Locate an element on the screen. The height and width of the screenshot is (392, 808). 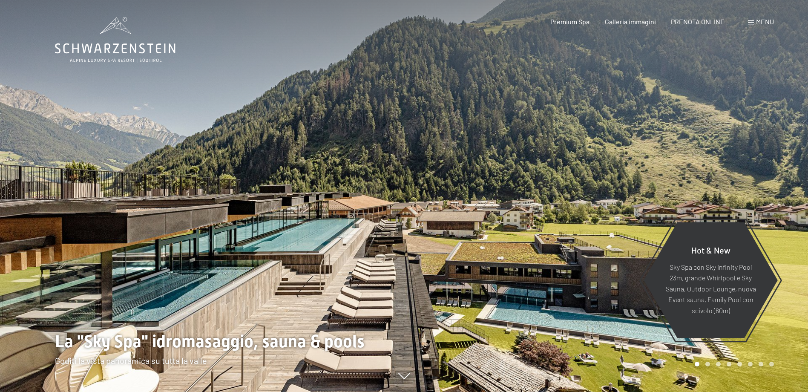
p: Sky Spa con Sky infinity Pool 23m, grande Whirlpool e Sky Sauna, Outdoor Lounge, nuova Event saun... is located at coordinates (710, 288).